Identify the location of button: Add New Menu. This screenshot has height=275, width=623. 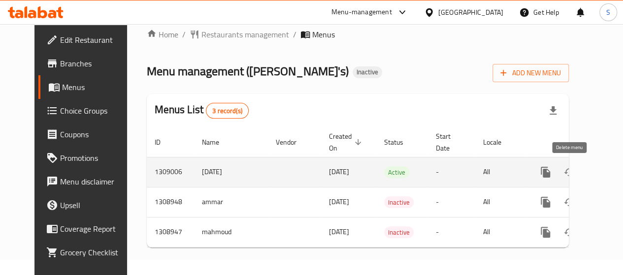
(531, 73).